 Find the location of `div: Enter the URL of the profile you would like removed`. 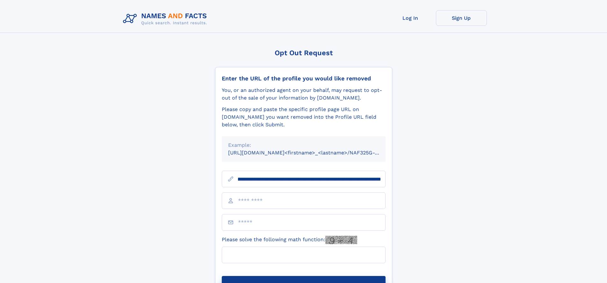

div: Enter the URL of the profile you would like removed is located at coordinates (304, 78).